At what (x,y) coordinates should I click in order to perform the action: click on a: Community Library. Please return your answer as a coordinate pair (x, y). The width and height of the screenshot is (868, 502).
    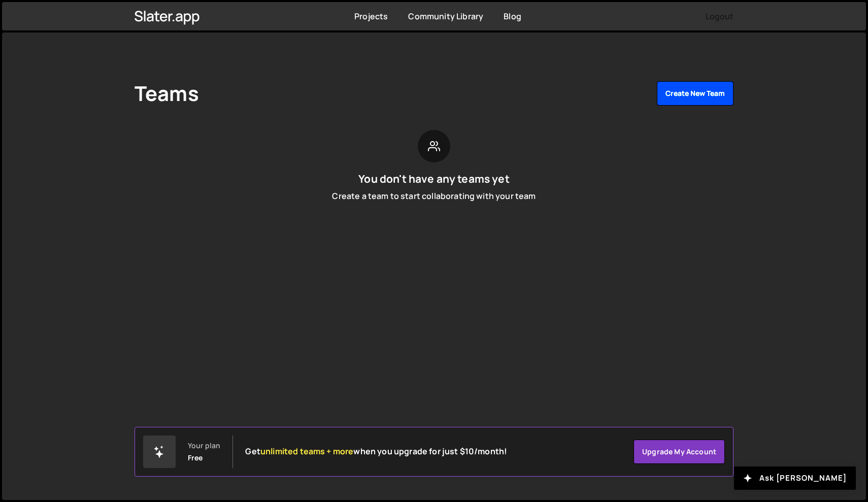
    Looking at the image, I should click on (446, 16).